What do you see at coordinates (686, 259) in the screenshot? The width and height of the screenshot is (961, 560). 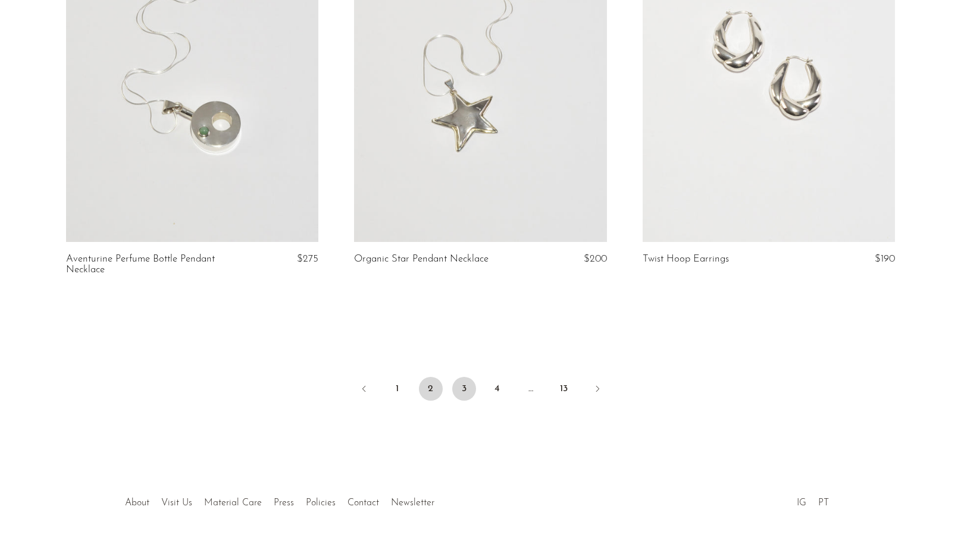 I see `a: Twist Hoop Earrings` at bounding box center [686, 259].